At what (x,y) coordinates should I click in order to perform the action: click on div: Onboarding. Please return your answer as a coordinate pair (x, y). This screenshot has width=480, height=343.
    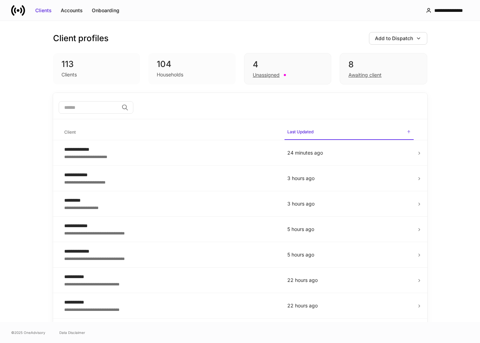
    Looking at the image, I should click on (105, 10).